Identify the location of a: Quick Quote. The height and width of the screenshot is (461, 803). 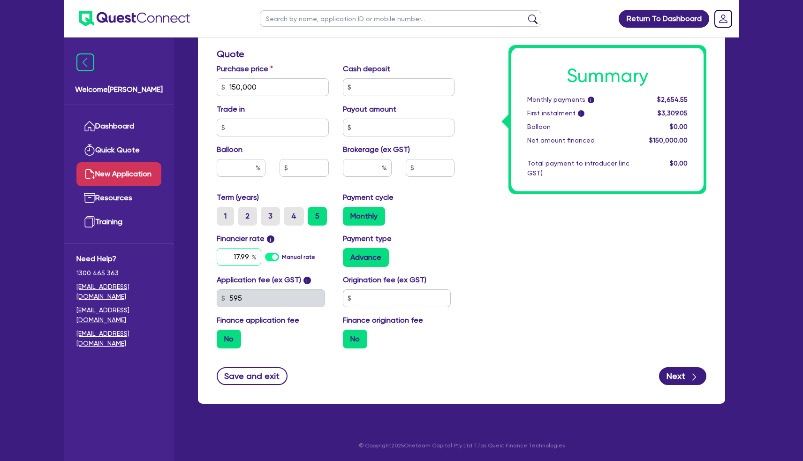
(119, 150).